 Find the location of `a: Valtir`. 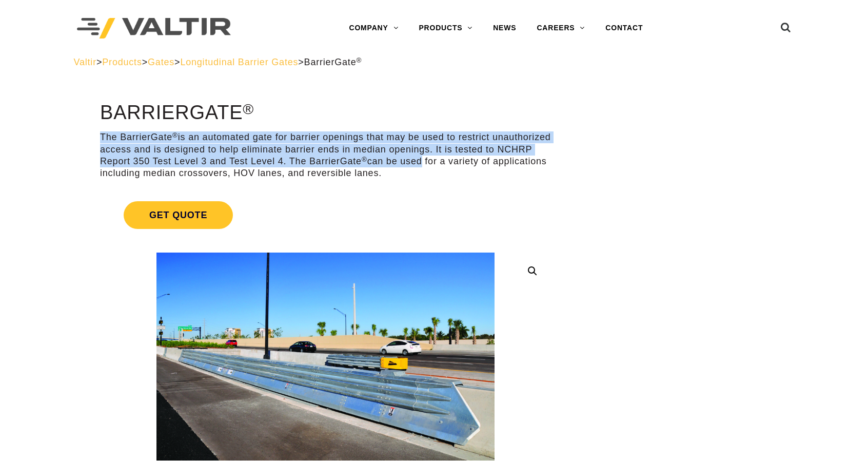

a: Valtir is located at coordinates (85, 62).